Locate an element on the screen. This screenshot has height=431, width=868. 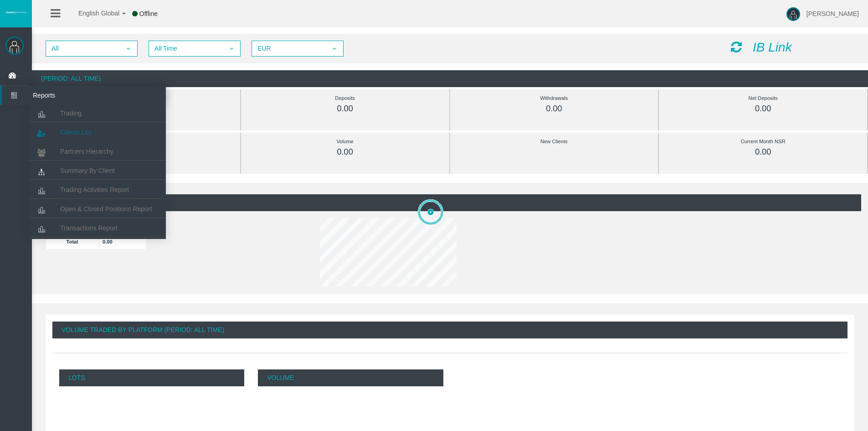
i: Reload Dashboard is located at coordinates (737, 47).